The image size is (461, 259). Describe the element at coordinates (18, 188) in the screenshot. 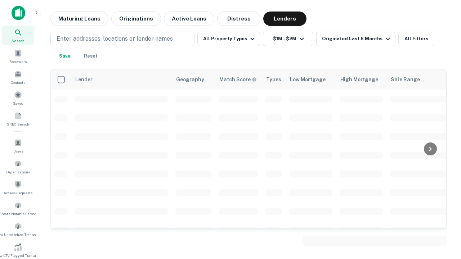

I see `a: Access Requests` at that location.